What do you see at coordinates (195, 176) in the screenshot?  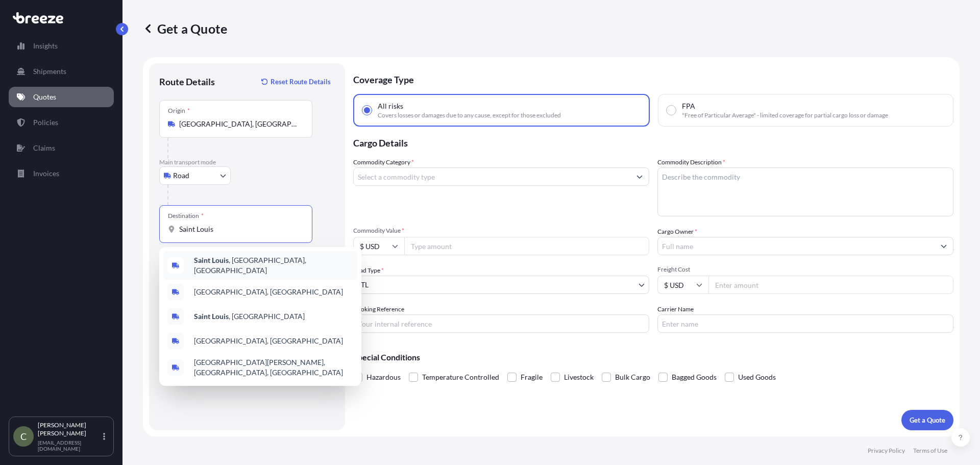 I see `button: Select transport` at bounding box center [195, 176].